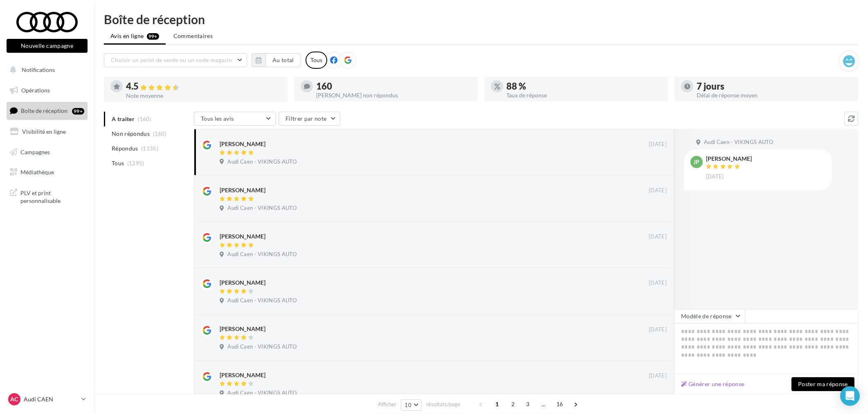  I want to click on span: Médiathèque, so click(37, 172).